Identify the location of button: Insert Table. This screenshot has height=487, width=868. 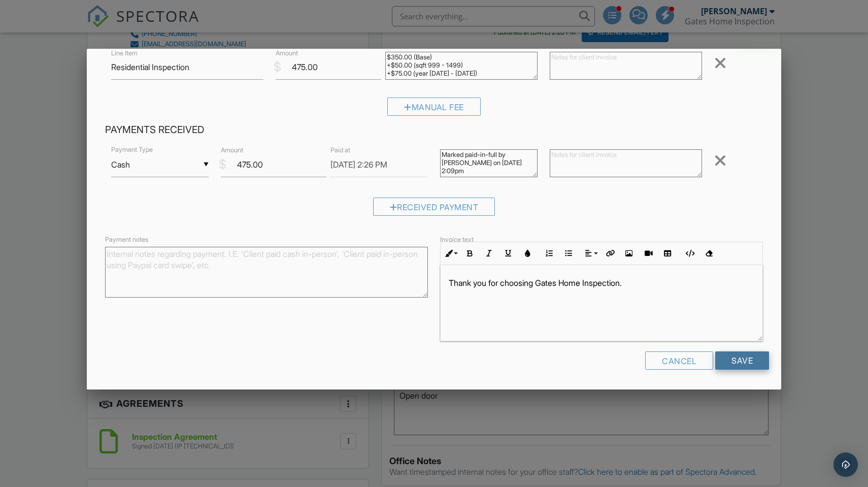
(668, 254).